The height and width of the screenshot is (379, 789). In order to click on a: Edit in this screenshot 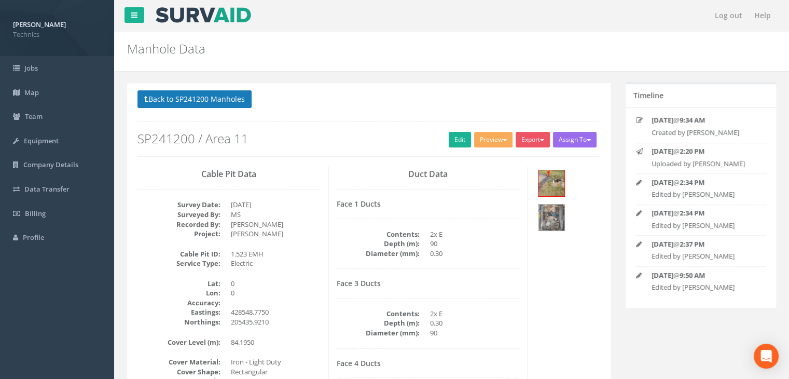, I will do `click(460, 140)`.